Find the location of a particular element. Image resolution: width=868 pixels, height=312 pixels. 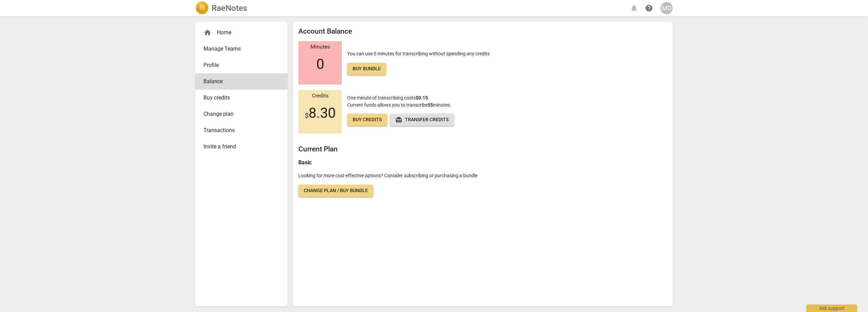

button: MD is located at coordinates (666, 8).